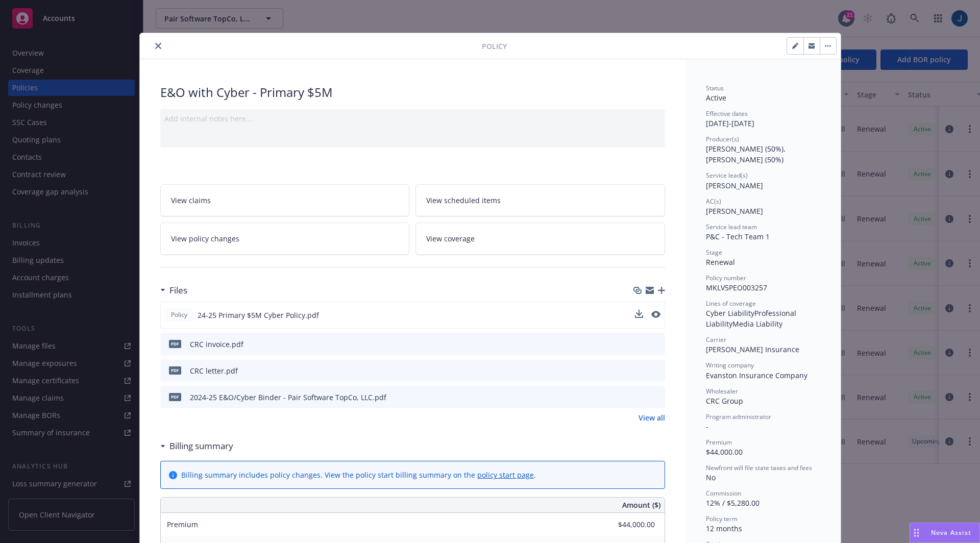 The height and width of the screenshot is (543, 980). Describe the element at coordinates (217, 344) in the screenshot. I see `div: CRC invoice.pdf` at that location.